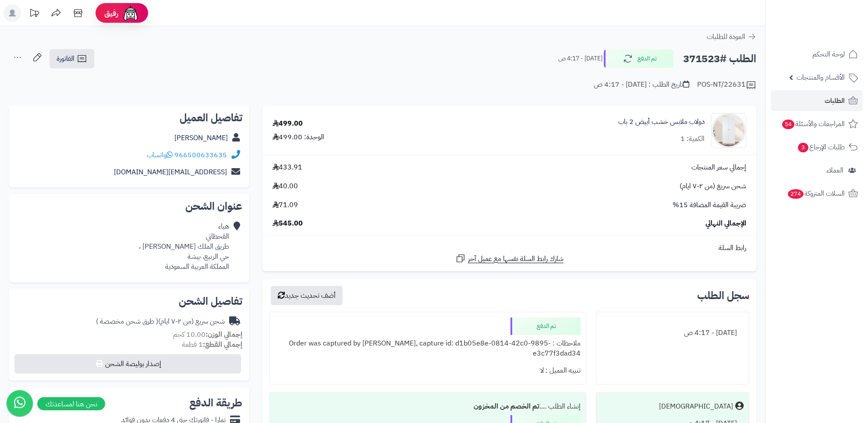  I want to click on span: 3, so click(803, 148).